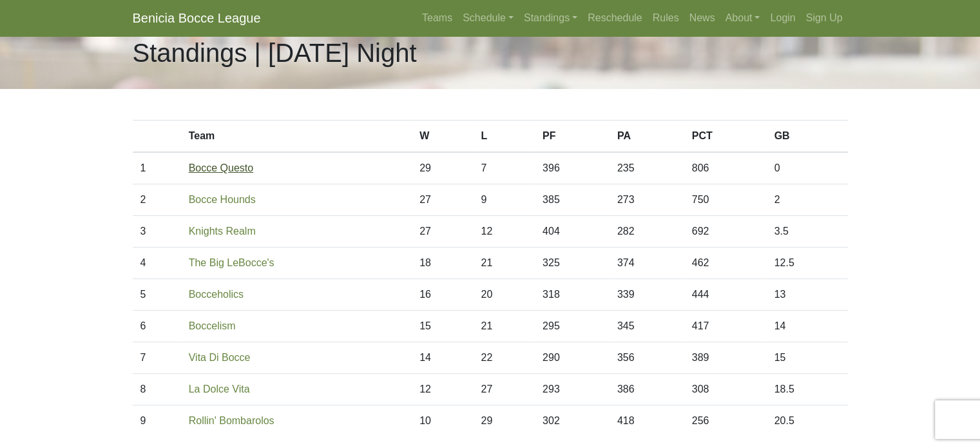 The height and width of the screenshot is (448, 980). I want to click on a: Knights Realm, so click(223, 231).